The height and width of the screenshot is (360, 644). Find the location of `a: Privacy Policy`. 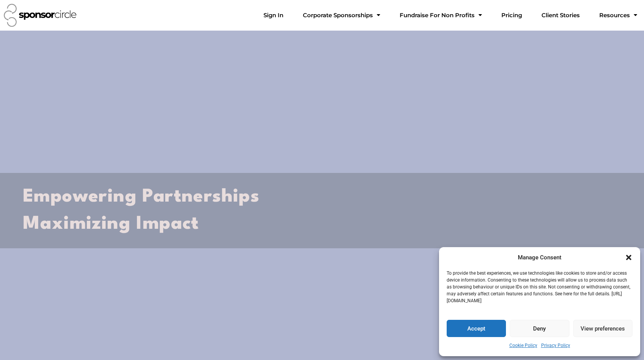

a: Privacy Policy is located at coordinates (556, 345).